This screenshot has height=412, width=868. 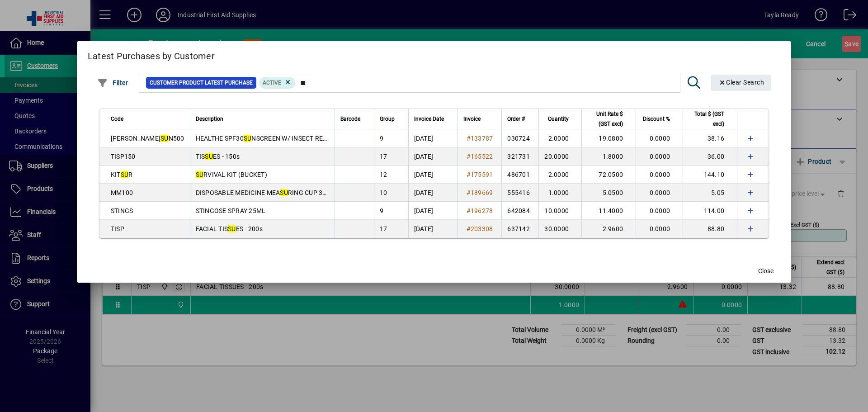 I want to click on td: 72.0500, so click(x=608, y=175).